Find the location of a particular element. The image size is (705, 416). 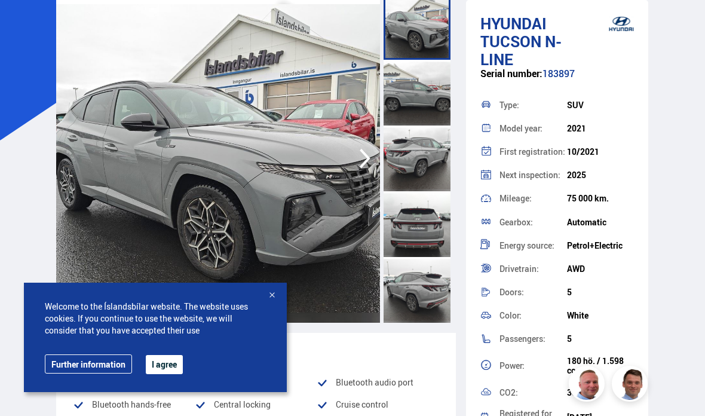

div: 183897 is located at coordinates (557, 79).